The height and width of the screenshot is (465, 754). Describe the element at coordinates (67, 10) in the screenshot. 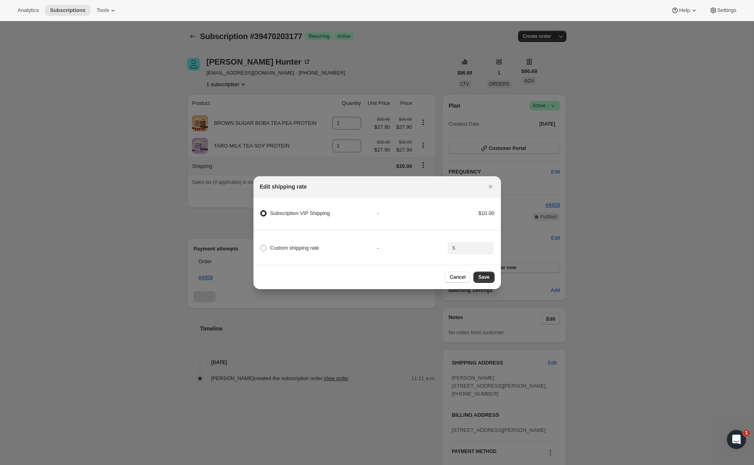

I see `button: Subscriptions` at that location.